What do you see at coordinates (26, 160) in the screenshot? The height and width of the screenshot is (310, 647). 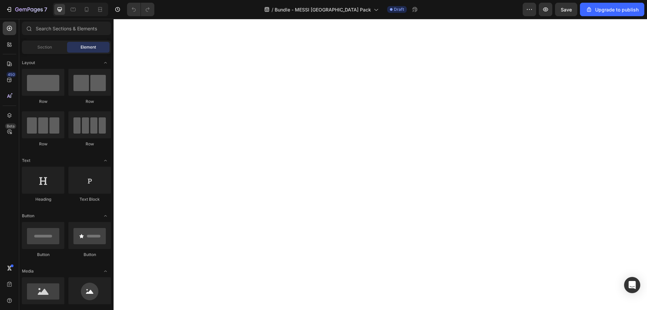 I see `span: Text` at bounding box center [26, 160].